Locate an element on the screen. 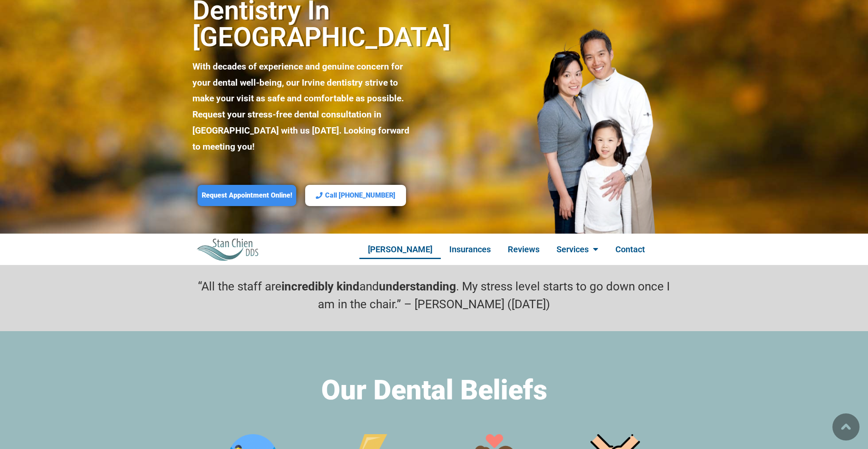  strong: understanding is located at coordinates (418, 286).